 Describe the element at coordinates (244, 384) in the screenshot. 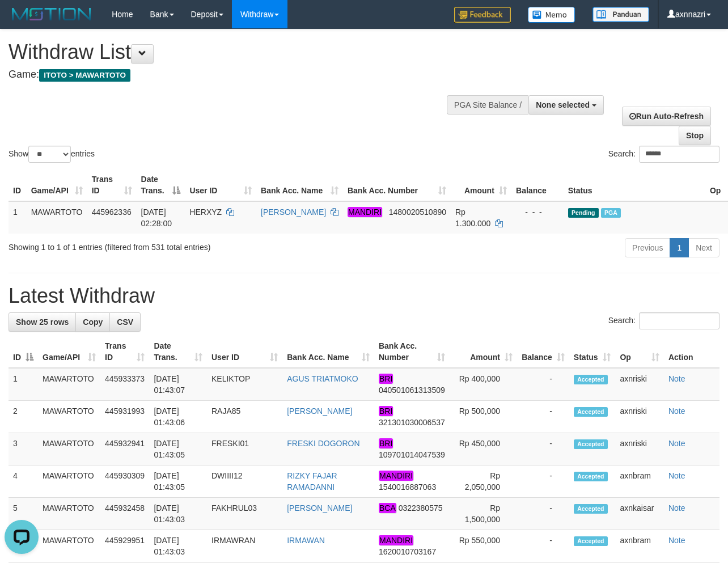

I see `td: KELIKTOP` at that location.